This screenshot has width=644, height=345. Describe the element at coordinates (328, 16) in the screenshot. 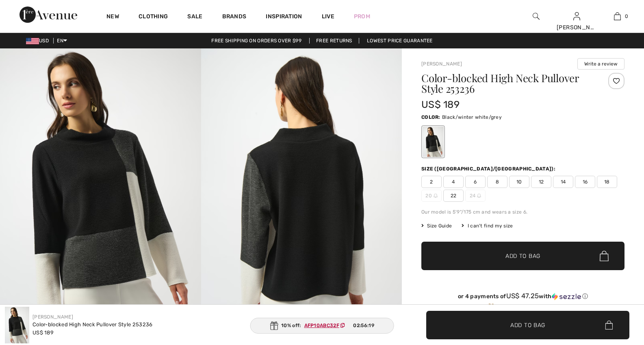

I see `a: Live` at that location.